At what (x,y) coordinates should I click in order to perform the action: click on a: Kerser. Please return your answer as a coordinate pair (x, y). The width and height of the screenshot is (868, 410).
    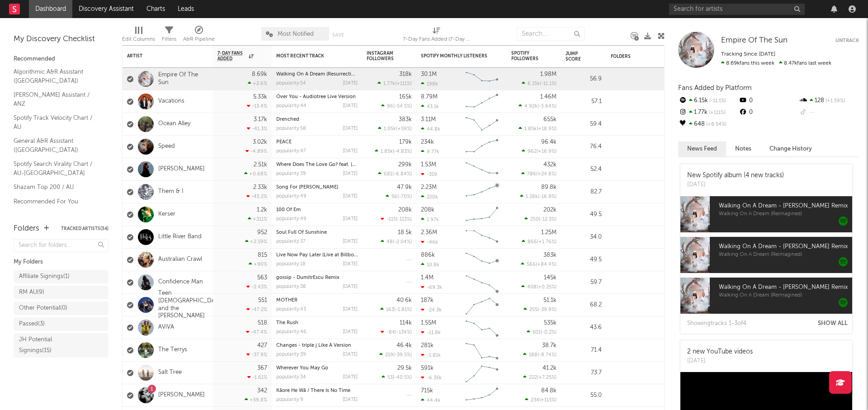
    Looking at the image, I should click on (167, 214).